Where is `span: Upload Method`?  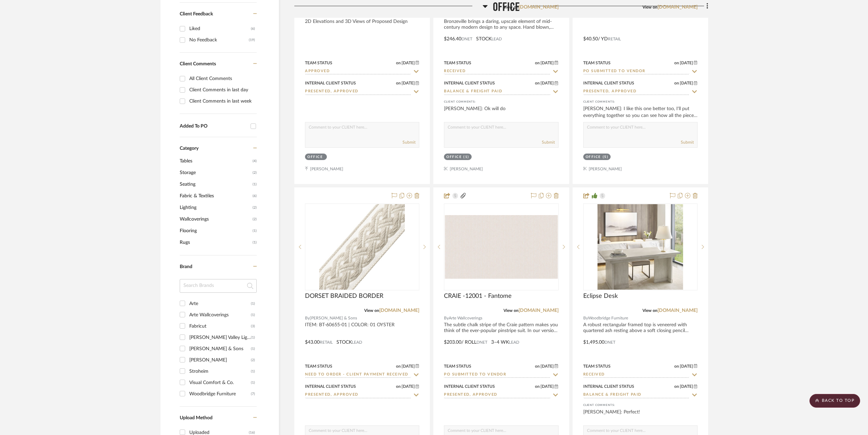 span: Upload Method is located at coordinates (196, 418).